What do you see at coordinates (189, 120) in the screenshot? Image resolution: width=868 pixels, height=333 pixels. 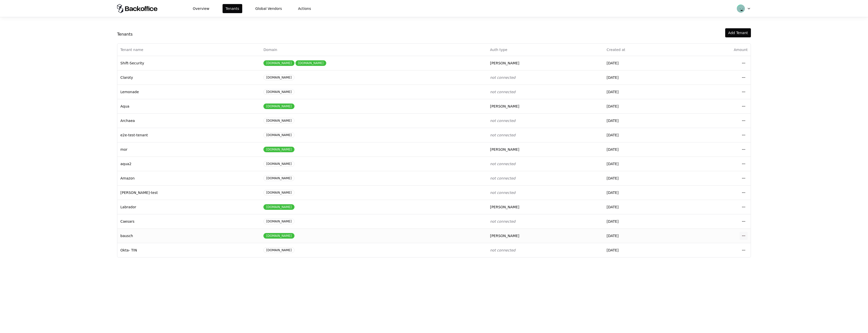 I see `td: Archaea` at bounding box center [189, 120].